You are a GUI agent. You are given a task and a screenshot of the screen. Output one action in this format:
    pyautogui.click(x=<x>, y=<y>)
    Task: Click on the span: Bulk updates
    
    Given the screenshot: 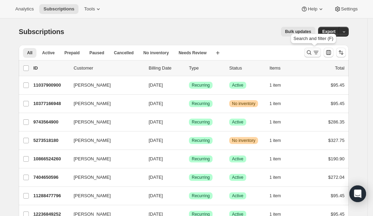 What is the action you would take?
    pyautogui.click(x=298, y=32)
    